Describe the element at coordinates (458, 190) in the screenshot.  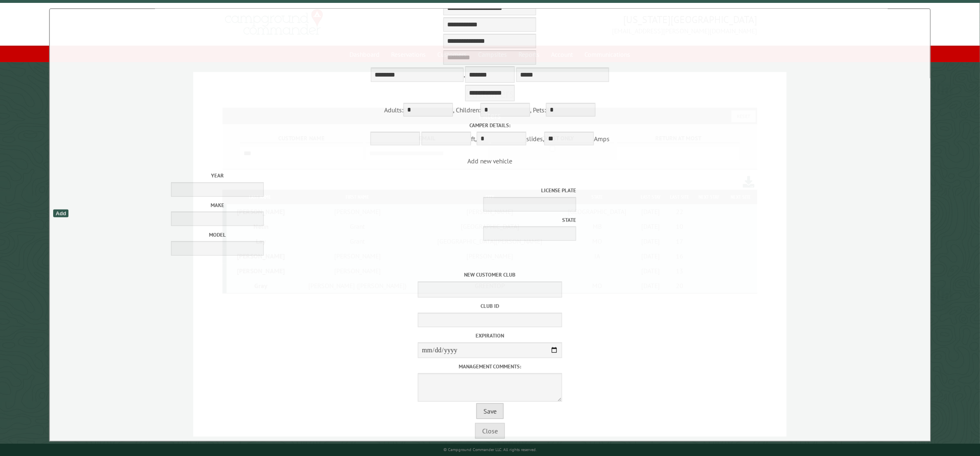
I see `label: License Plate` at that location.